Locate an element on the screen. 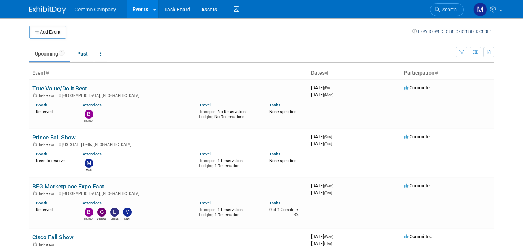 This screenshot has width=523, height=252. span: (Mon) is located at coordinates (329, 95).